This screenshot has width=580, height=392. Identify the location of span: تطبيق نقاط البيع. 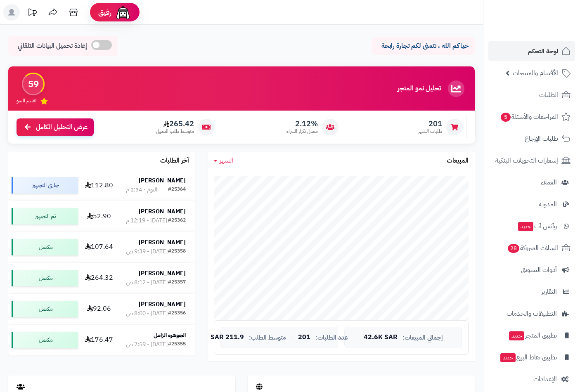
(528, 357).